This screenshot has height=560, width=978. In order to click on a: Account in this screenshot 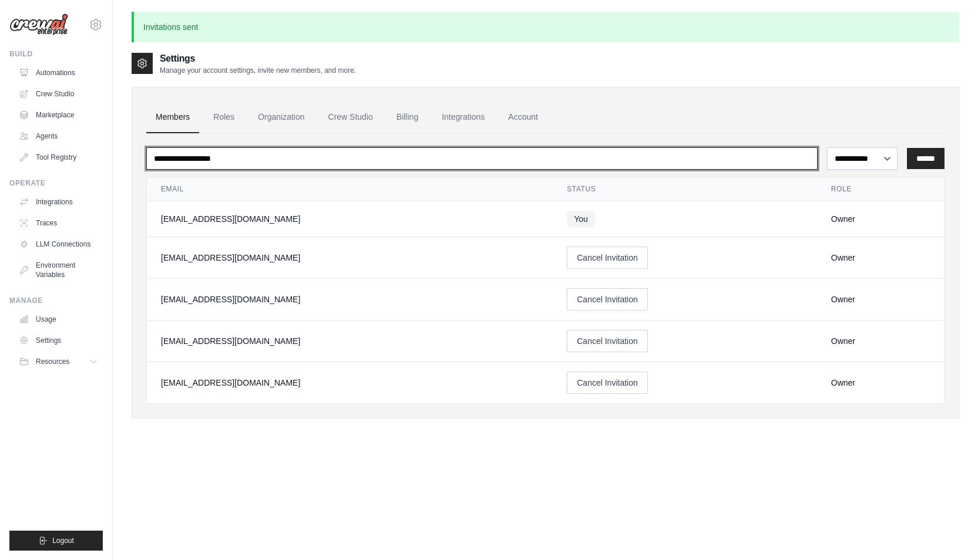, I will do `click(523, 118)`.